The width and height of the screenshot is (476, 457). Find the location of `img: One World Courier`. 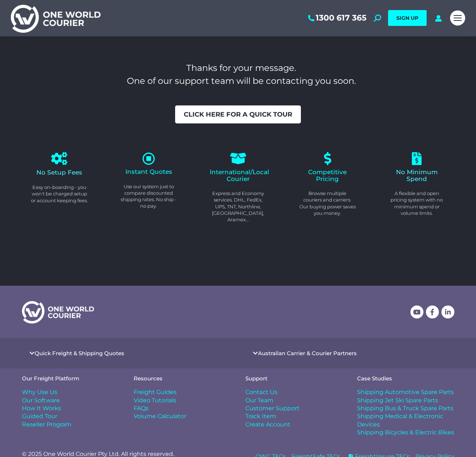

img: One World Courier is located at coordinates (55, 18).